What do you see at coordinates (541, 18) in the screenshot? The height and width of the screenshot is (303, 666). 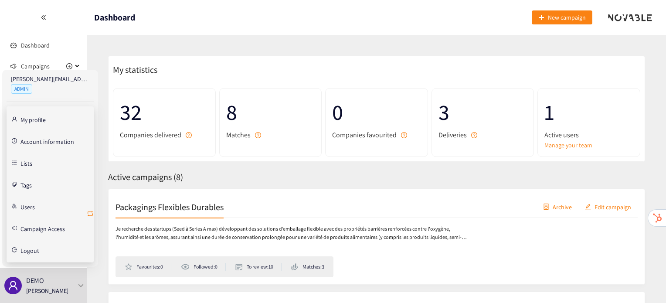 I see `span: plus` at bounding box center [541, 18].